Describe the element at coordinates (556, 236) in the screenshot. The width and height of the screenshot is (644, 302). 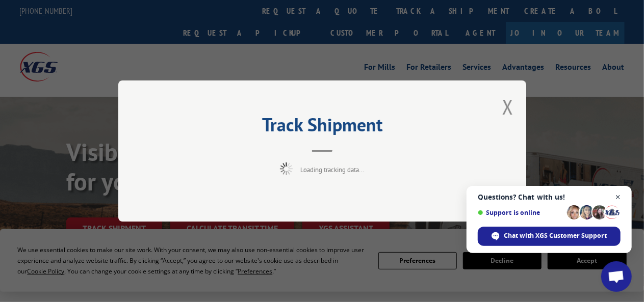
I see `span: Chat with XGS Customer Support` at that location.